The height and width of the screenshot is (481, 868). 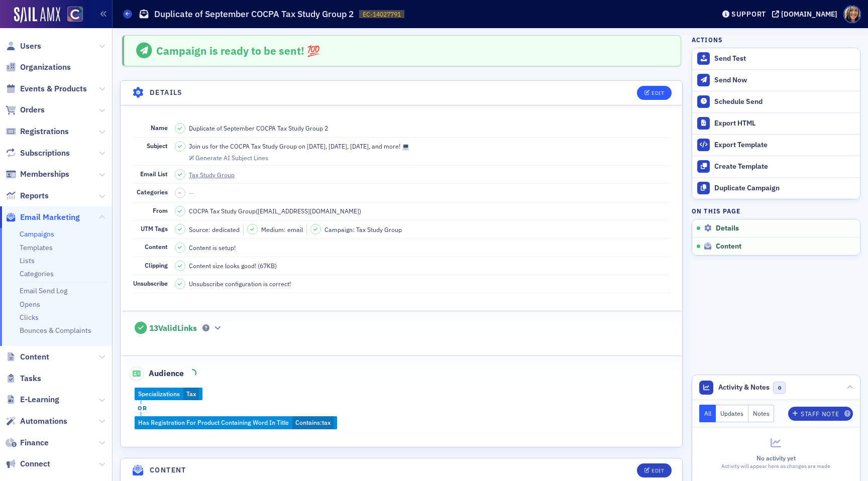 I want to click on h4: Actions, so click(x=707, y=40).